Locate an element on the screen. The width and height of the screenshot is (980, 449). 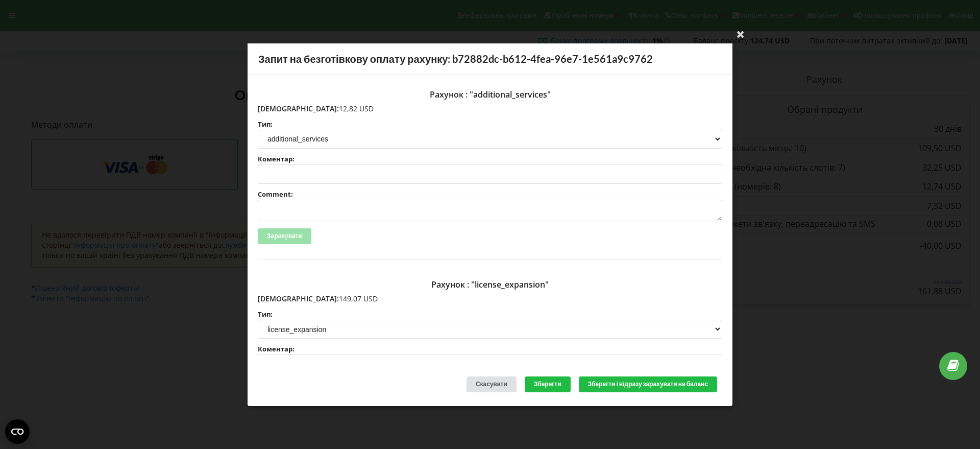
div: Рахунок : "additional_services" is located at coordinates (490, 94).